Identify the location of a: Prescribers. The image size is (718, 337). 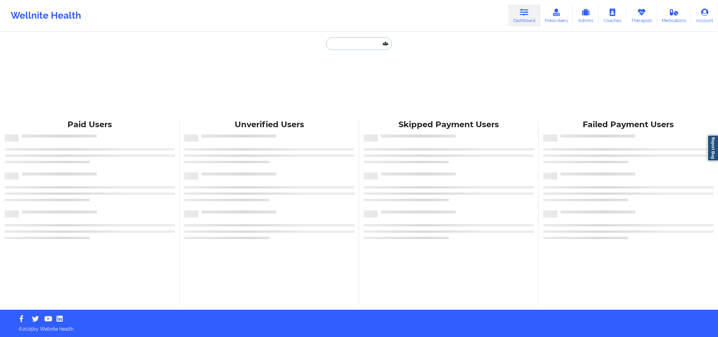
(557, 16).